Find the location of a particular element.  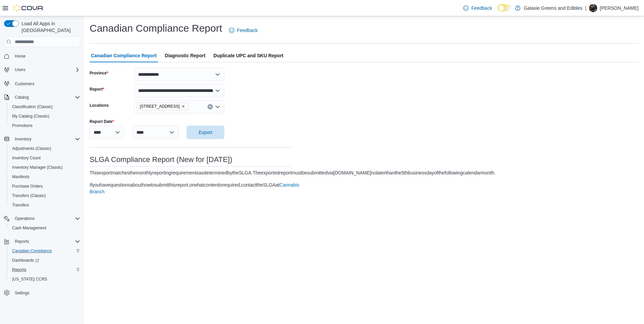

a: Promotions is located at coordinates (22, 125).